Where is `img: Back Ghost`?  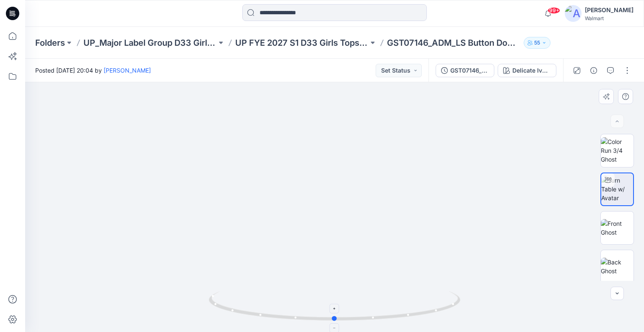
img: Back Ghost is located at coordinates (617, 266).